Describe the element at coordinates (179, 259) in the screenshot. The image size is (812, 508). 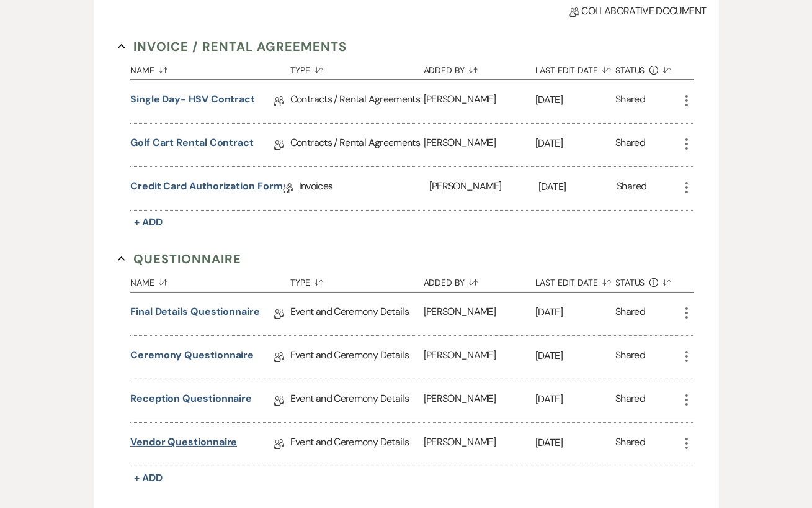
I see `button: Questionnaire` at that location.